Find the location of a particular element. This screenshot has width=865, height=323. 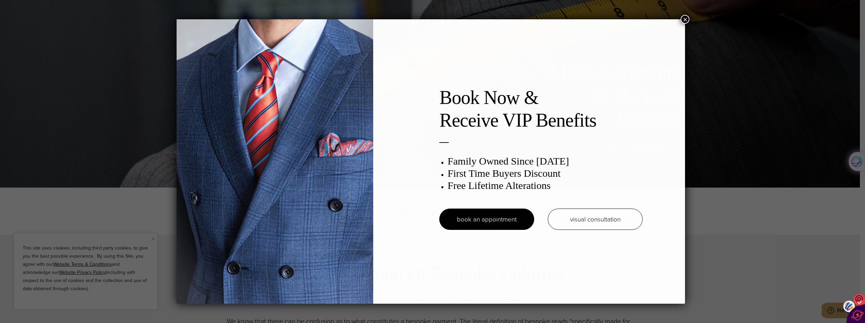

h3: Free Lifetime Alterations is located at coordinates (545, 186).